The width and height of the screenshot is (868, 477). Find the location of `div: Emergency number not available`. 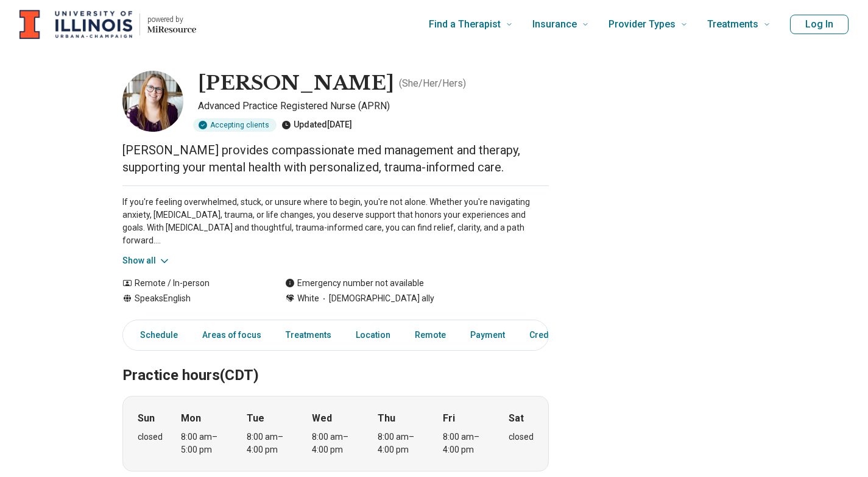

div: Emergency number not available is located at coordinates (354, 283).